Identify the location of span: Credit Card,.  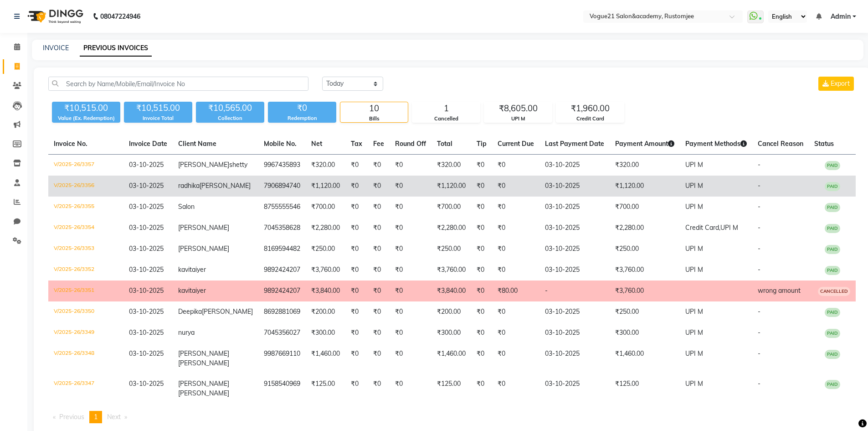
(703, 228).